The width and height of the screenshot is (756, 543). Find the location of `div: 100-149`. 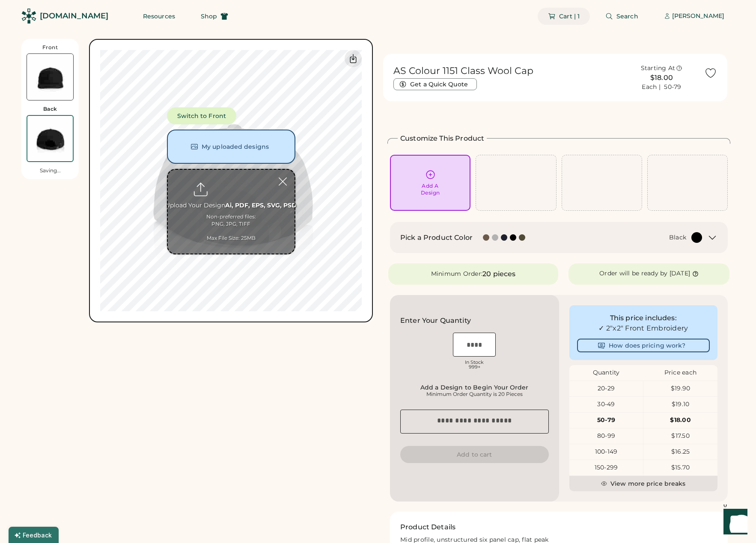

div: 100-149 is located at coordinates (606, 452).